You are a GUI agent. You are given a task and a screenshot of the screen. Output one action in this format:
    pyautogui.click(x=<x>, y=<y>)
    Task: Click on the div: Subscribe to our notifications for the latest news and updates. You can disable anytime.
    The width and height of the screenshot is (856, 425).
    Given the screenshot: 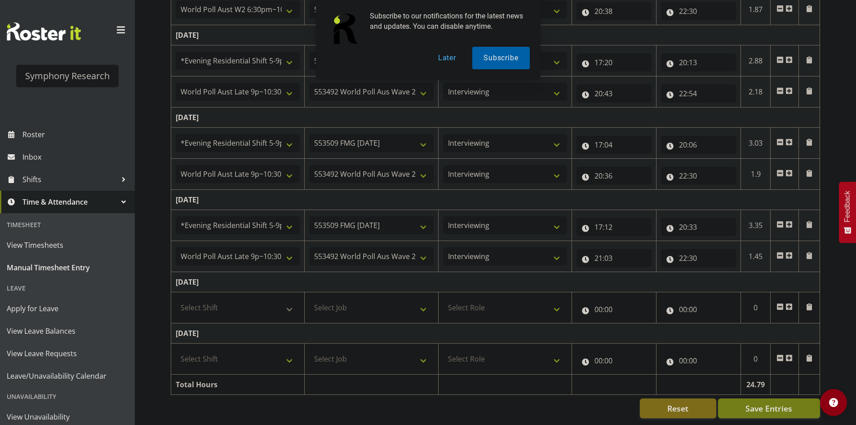 What is the action you would take?
    pyautogui.click(x=446, y=21)
    